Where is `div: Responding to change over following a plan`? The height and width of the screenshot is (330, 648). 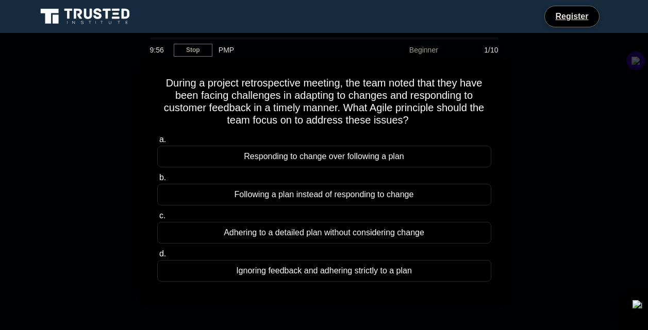 div: Responding to change over following a plan is located at coordinates (324, 157).